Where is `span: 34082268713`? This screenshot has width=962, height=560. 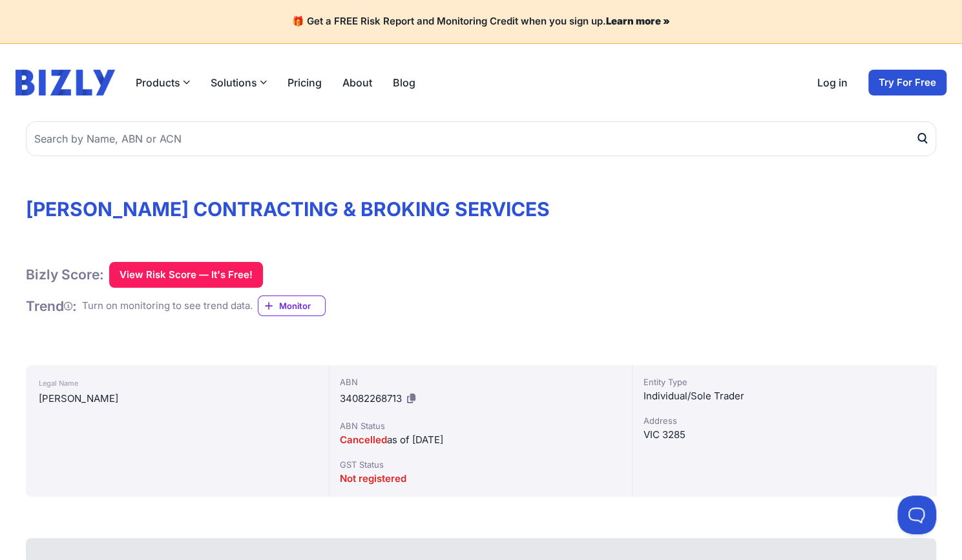 span: 34082268713 is located at coordinates (371, 398).